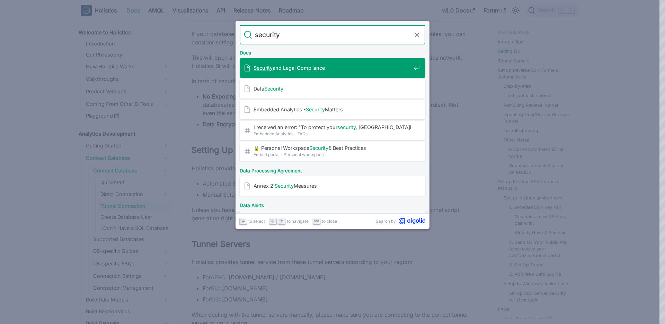  I want to click on input: Search docs, so click(333, 35).